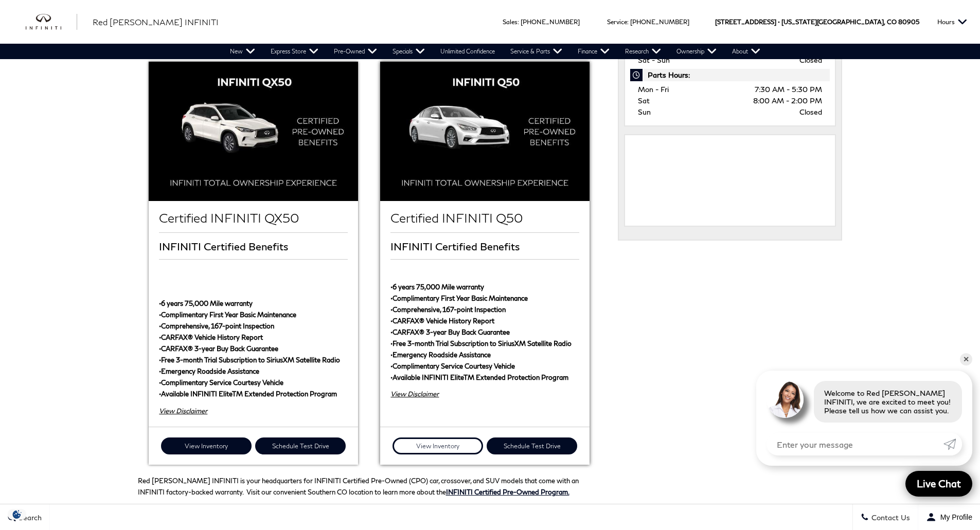 This screenshot has width=980, height=530. Describe the element at coordinates (746, 51) in the screenshot. I see `a: About` at that location.